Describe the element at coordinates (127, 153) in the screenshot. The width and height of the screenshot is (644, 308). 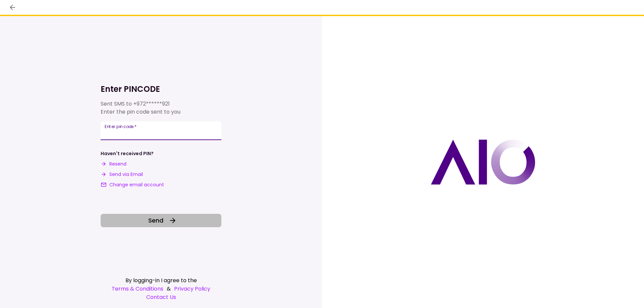
I see `div: Haven't received PIN?` at that location.